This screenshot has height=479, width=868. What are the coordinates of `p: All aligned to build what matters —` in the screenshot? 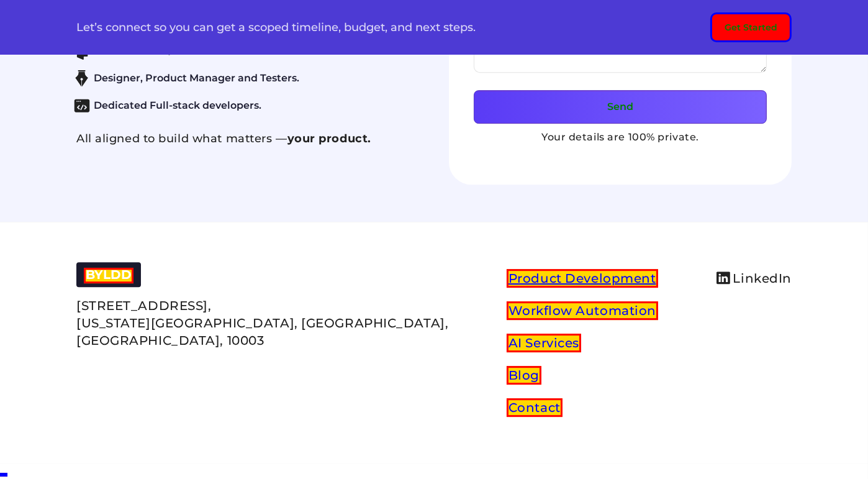 It's located at (248, 139).